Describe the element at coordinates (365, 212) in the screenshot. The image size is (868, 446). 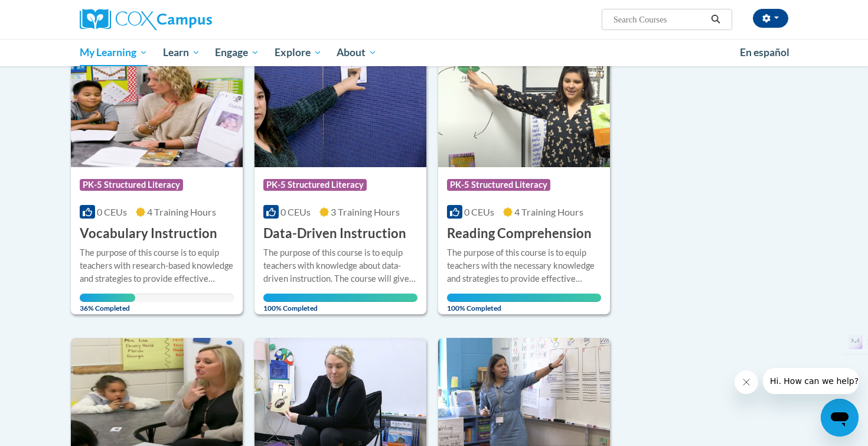
I see `span: 3 Training Hours` at that location.